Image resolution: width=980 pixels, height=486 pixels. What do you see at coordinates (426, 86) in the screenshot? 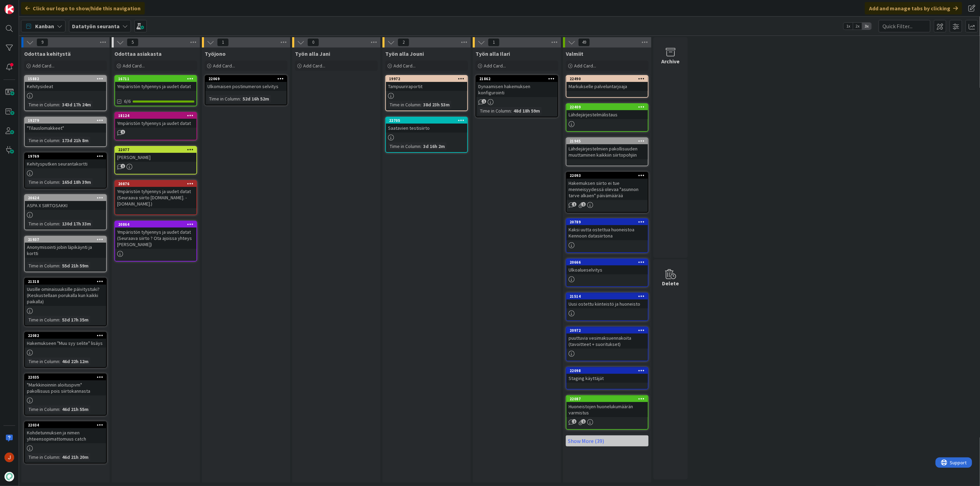
I see `div: Tampuuriraportit` at bounding box center [426, 86].